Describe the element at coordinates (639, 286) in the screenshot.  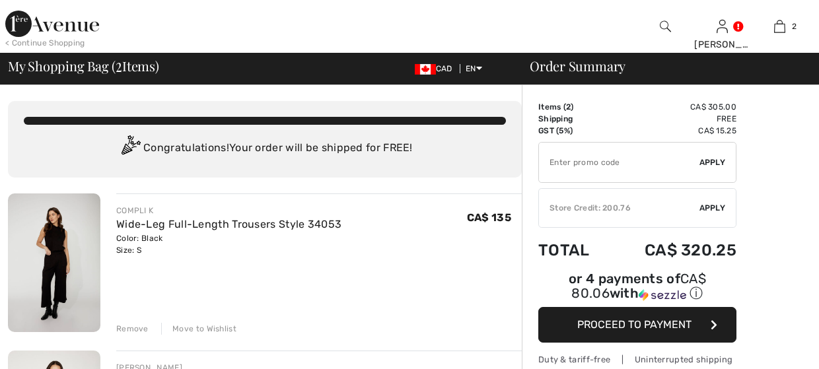
I see `span: CA$ 80.06` at that location.